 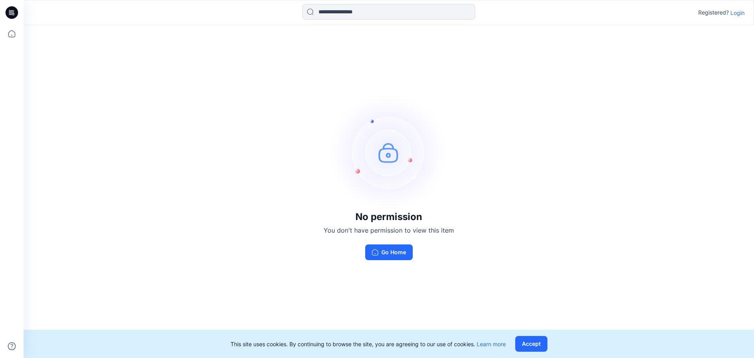 What do you see at coordinates (531, 343) in the screenshot?
I see `button: Accept` at bounding box center [531, 343].